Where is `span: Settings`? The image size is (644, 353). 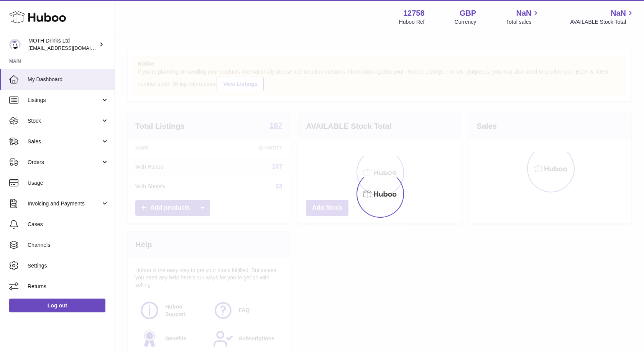 span: Settings is located at coordinates (68, 265).